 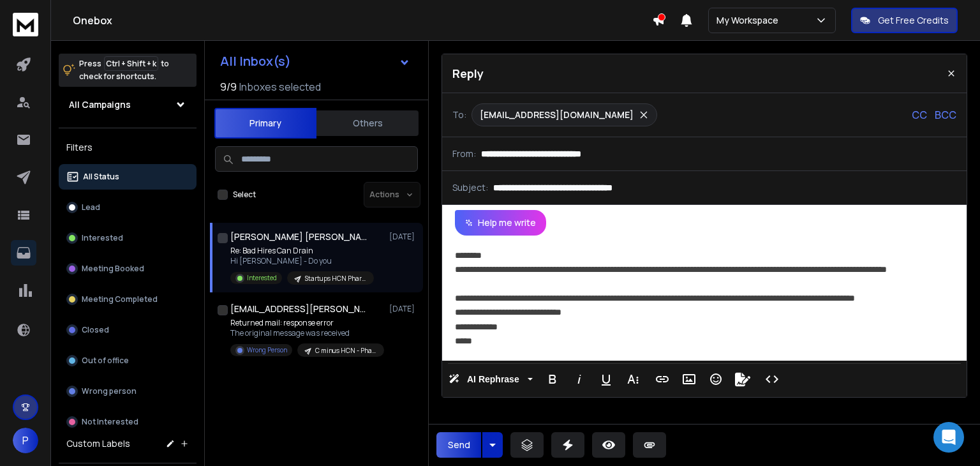 What do you see at coordinates (905, 20) in the screenshot?
I see `button: Get Free Credits` at bounding box center [905, 20].